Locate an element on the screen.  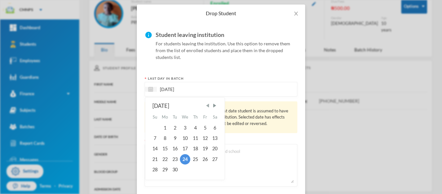
input: Select date is located at coordinates (184, 89).